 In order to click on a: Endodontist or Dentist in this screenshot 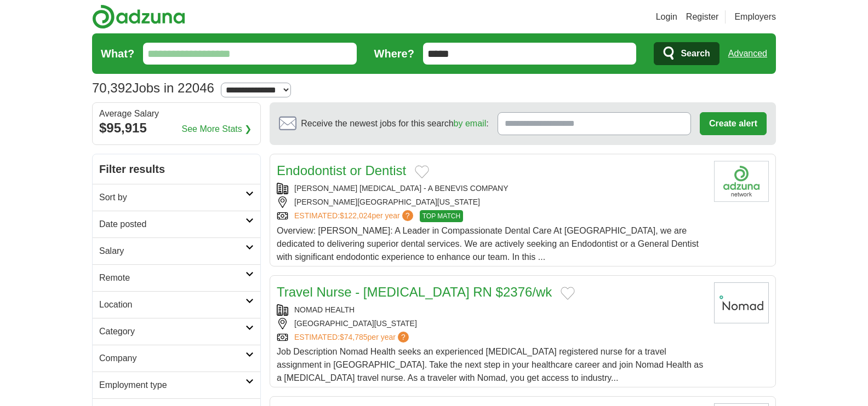, I will do `click(341, 171)`.